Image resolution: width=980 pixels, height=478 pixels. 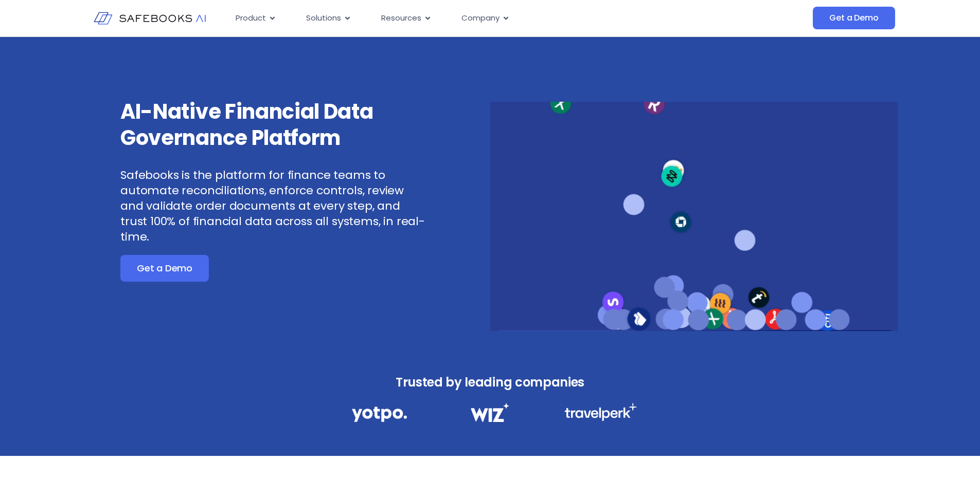 I want to click on span: Company, so click(x=480, y=18).